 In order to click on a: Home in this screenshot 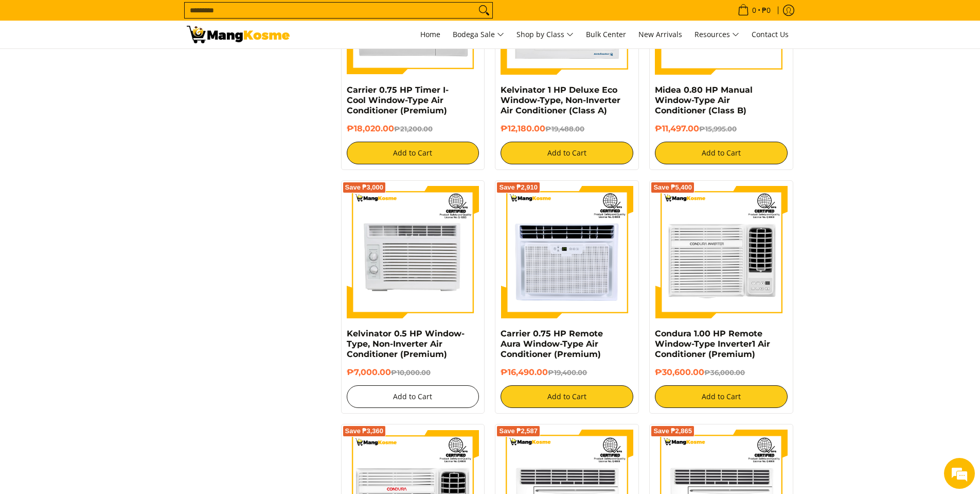, I will do `click(430, 34)`.